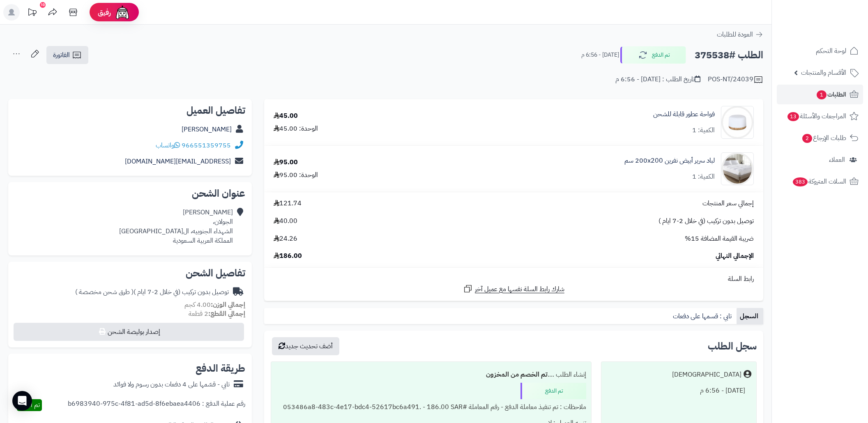 The image size is (868, 423). What do you see at coordinates (831, 95) in the screenshot?
I see `span: الطلبات` at bounding box center [831, 95].